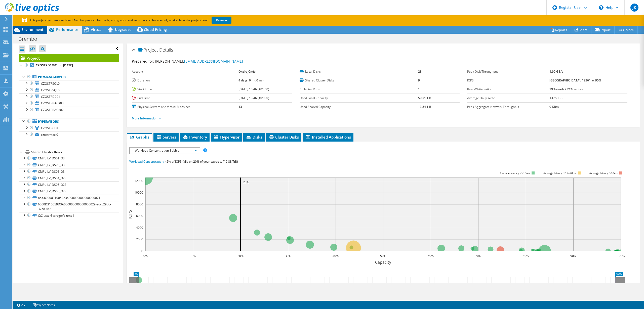  I want to click on a: Project, so click(69, 58).